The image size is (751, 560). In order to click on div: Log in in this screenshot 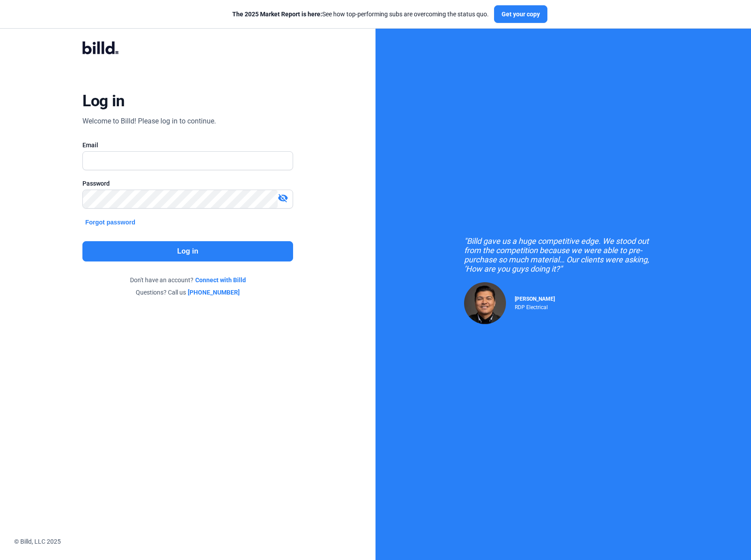, I will do `click(103, 101)`.